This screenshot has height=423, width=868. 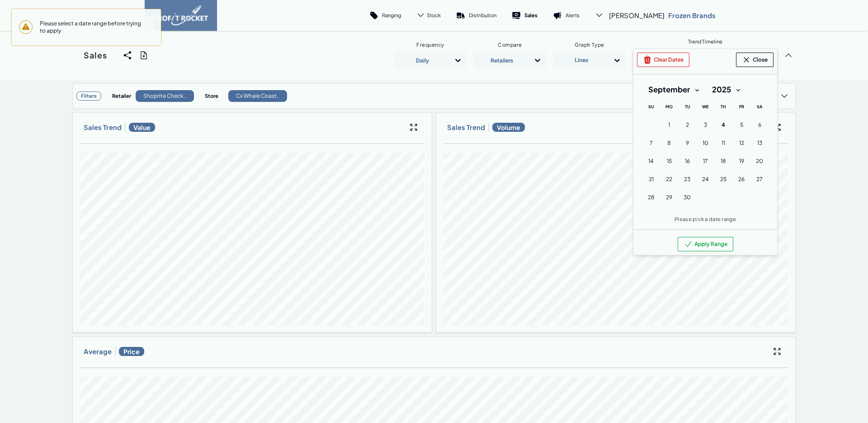 What do you see at coordinates (705, 179) in the screenshot?
I see `span: 24` at bounding box center [705, 179].